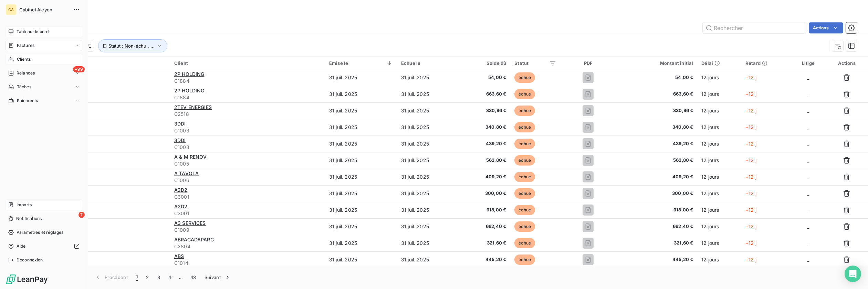 The height and width of the screenshot is (289, 868). What do you see at coordinates (483, 243) in the screenshot?
I see `span: 321,60 €` at bounding box center [483, 243].